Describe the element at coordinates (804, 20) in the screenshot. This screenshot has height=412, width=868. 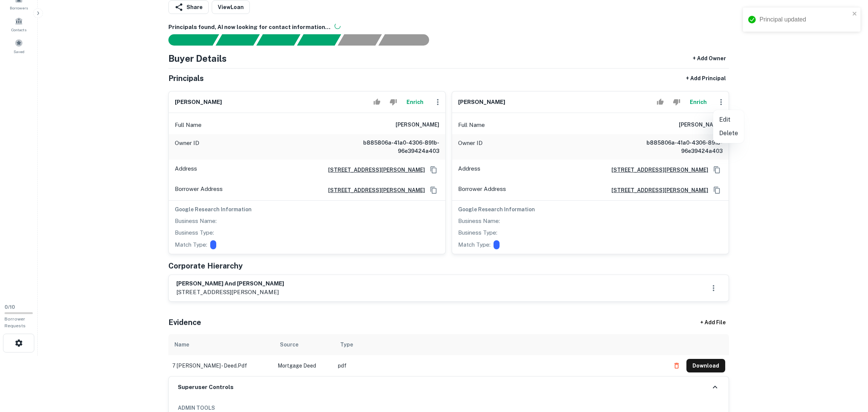
I see `div: Principal updated` at that location.